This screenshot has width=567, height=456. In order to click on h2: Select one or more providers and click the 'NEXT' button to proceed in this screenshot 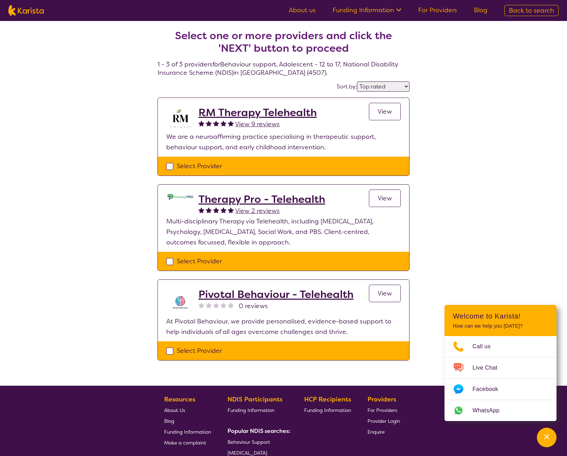, I will do `click(283, 42)`.